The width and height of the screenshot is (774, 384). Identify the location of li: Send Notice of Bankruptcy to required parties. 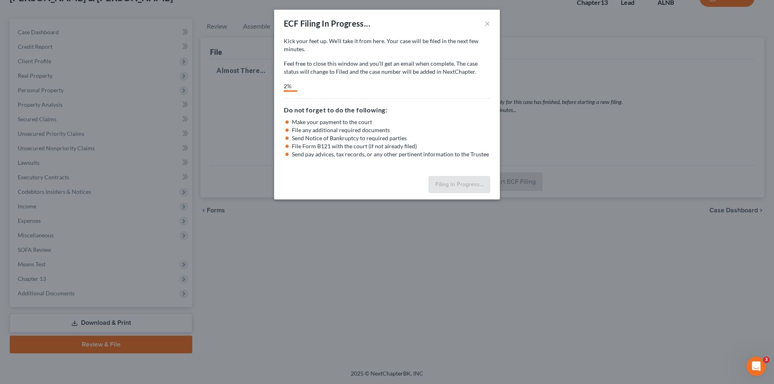
(391, 138).